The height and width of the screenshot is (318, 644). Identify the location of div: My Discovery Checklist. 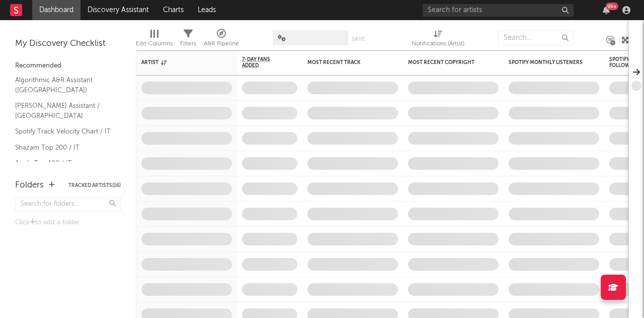
(68, 44).